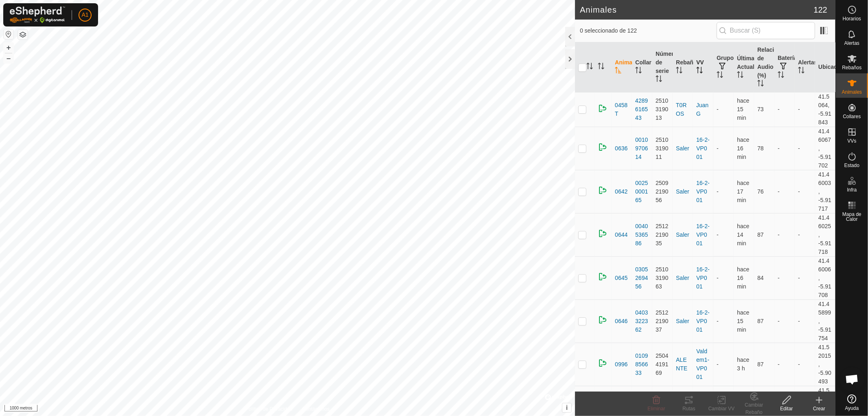 Image resolution: width=868 pixels, height=416 pixels. Describe the element at coordinates (852, 379) in the screenshot. I see `div: Chat abierto` at that location.